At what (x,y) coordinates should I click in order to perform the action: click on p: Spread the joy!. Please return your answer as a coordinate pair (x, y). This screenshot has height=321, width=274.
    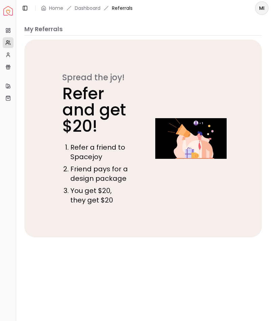
    Looking at the image, I should click on (95, 78).